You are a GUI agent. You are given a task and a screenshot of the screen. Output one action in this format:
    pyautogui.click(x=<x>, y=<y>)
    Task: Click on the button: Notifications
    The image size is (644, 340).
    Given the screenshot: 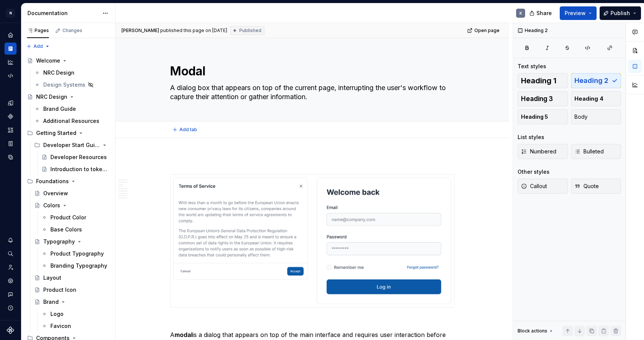 What is the action you would take?
    pyautogui.click(x=11, y=240)
    